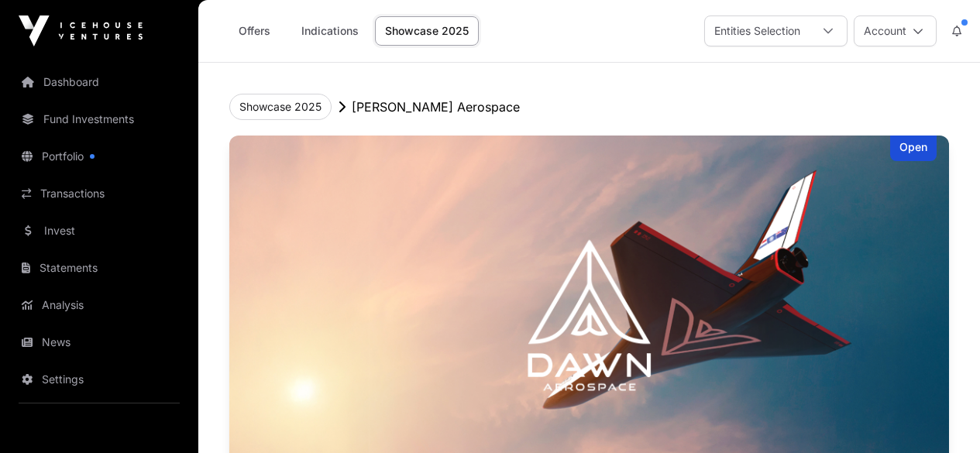 The width and height of the screenshot is (980, 453). I want to click on a: Invest, so click(99, 231).